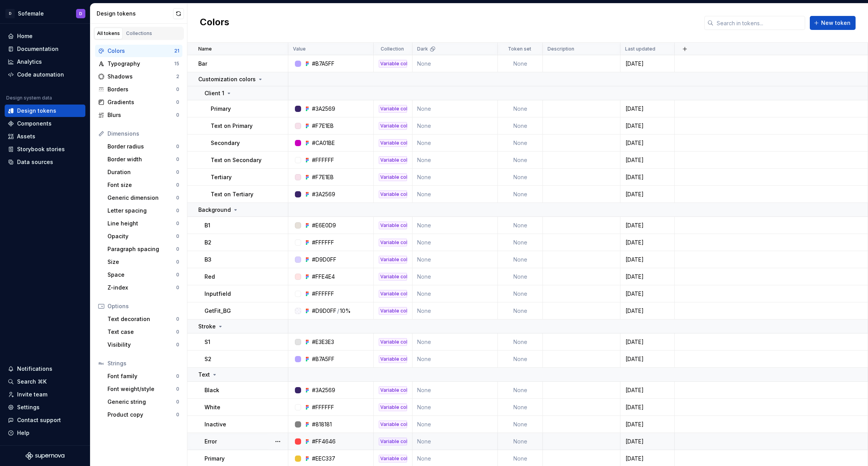  Describe the element at coordinates (225, 143) in the screenshot. I see `p: Secondary` at that location.